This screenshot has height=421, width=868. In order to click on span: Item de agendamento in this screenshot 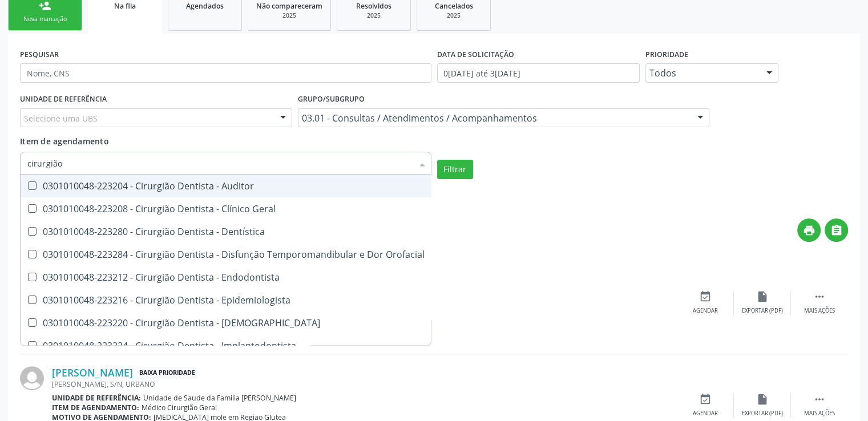, I will do `click(65, 141)`.